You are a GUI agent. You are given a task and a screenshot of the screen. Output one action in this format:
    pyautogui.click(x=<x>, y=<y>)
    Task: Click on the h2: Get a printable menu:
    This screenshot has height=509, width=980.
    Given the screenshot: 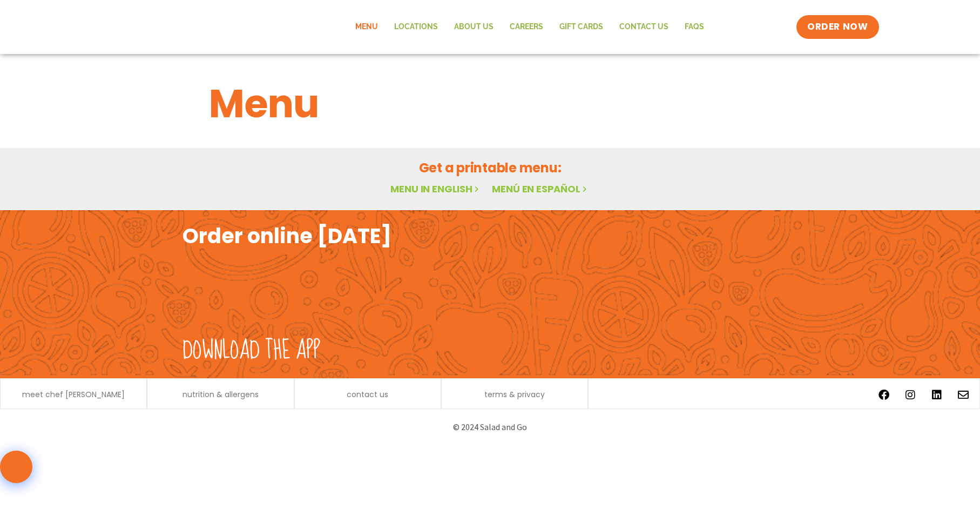 What is the action you would take?
    pyautogui.click(x=490, y=168)
    